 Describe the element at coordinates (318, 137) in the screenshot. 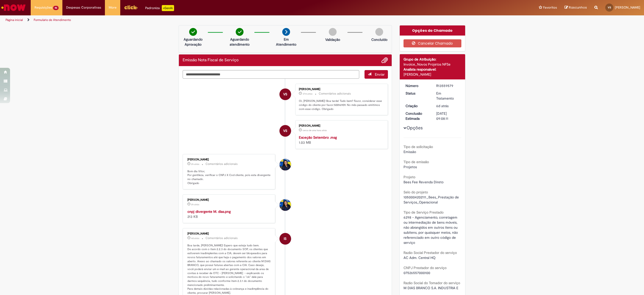

I see `a: Exceção Setembro .msg` at that location.